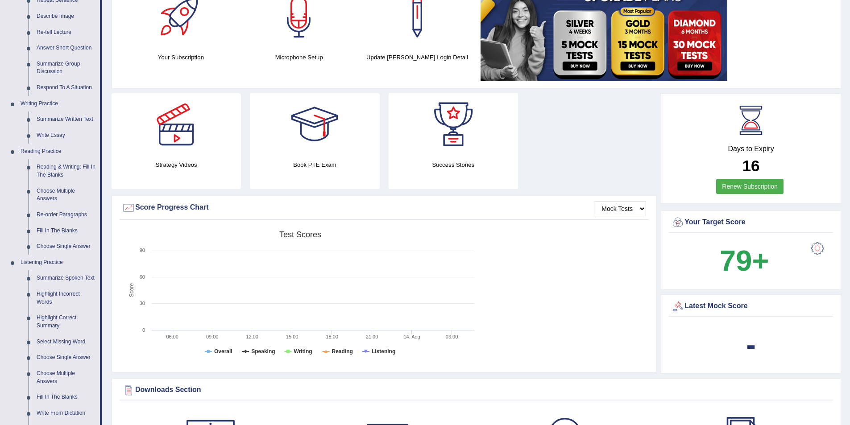 Image resolution: width=850 pixels, height=425 pixels. I want to click on h4: Days to Expiry, so click(751, 149).